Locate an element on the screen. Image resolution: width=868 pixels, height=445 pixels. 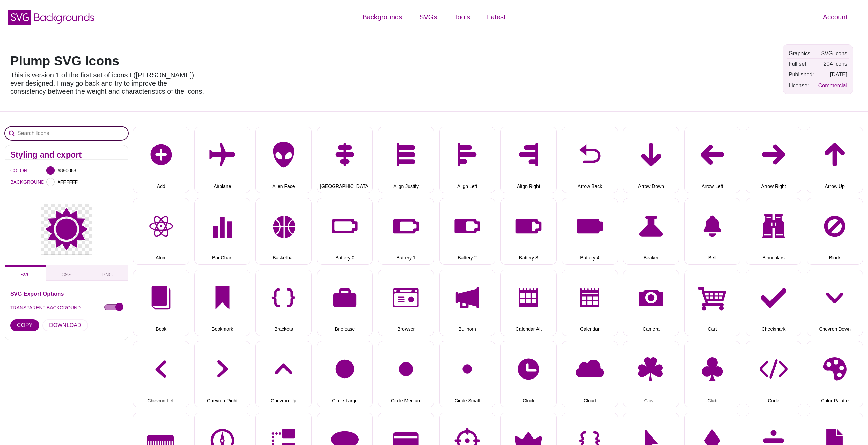
label: BACKGROUND is located at coordinates (14, 182).